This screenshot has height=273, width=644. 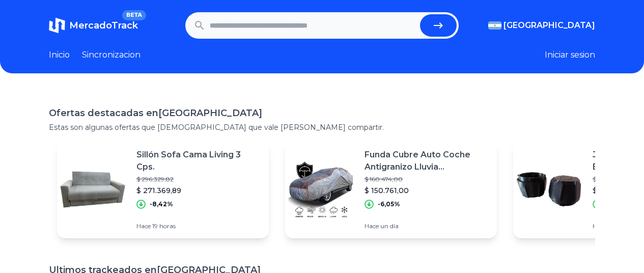 I want to click on p: $ 271.369,89, so click(x=198, y=190).